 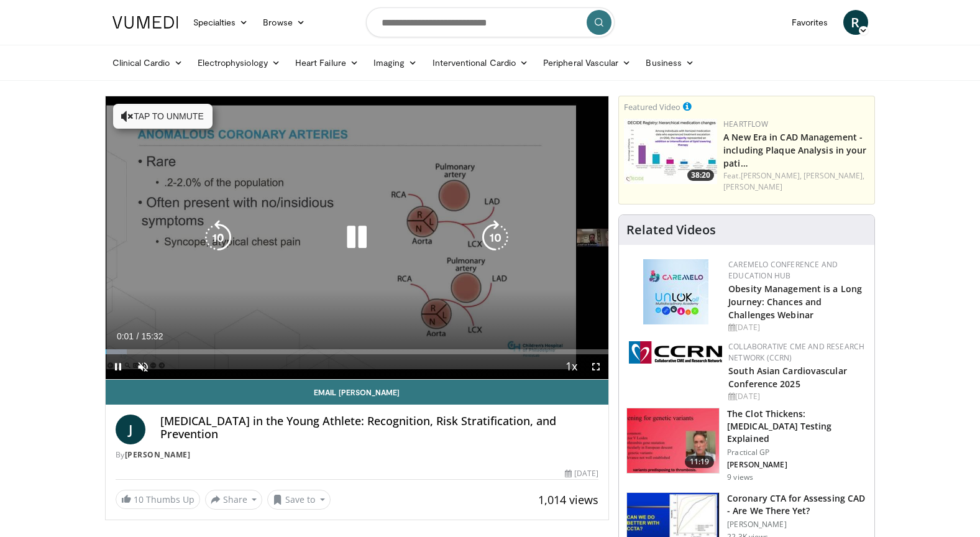 I want to click on h3: Coronary CTA for Assessing CAD - Are We There Yet?, so click(x=797, y=505).